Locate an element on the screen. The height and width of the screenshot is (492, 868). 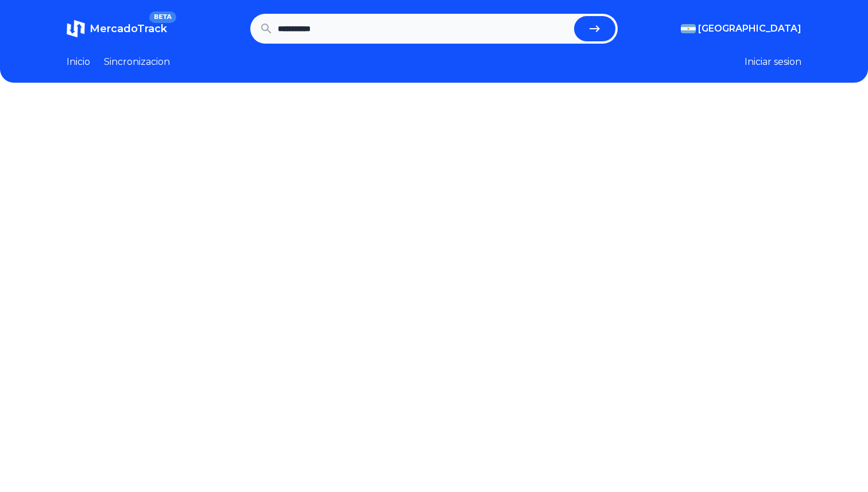
button: Iniciar sesion is located at coordinates (773, 62).